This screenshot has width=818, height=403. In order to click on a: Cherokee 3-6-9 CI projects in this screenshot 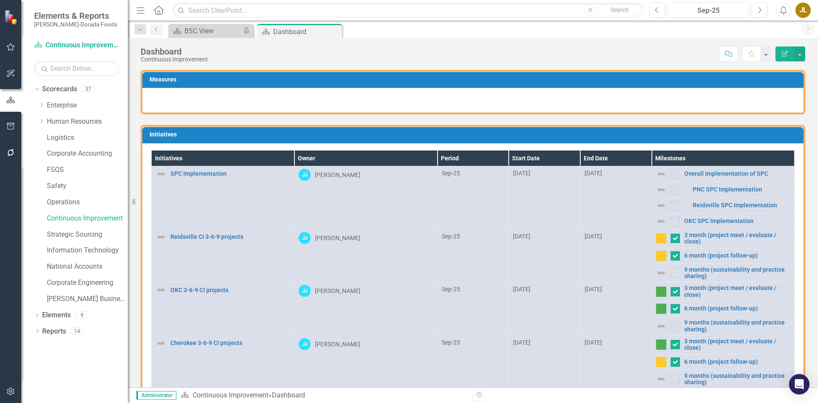, I will do `click(230, 342)`.